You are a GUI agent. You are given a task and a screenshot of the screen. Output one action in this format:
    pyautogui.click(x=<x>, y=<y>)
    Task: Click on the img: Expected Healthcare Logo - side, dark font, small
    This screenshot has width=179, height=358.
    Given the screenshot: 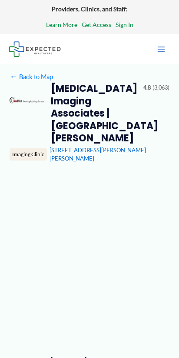 What is the action you would take?
    pyautogui.click(x=35, y=49)
    